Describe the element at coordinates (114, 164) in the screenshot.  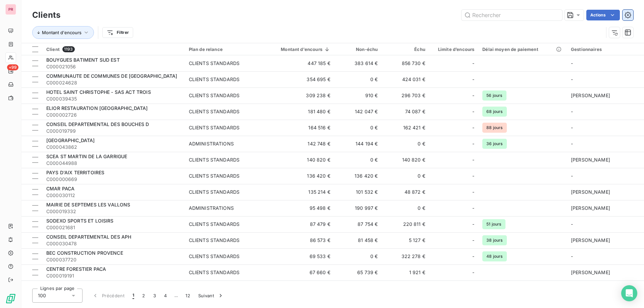
I see `span: C000044988` at that location.